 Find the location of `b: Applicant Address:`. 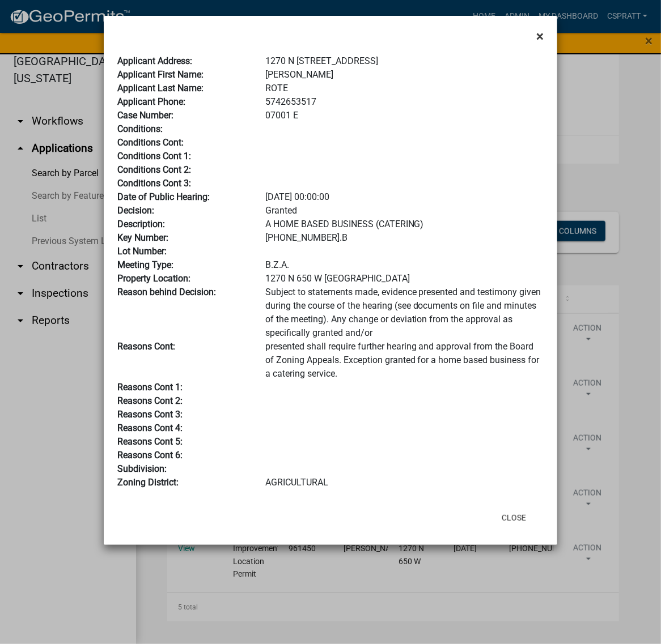

b: Applicant Address: is located at coordinates (155, 60).